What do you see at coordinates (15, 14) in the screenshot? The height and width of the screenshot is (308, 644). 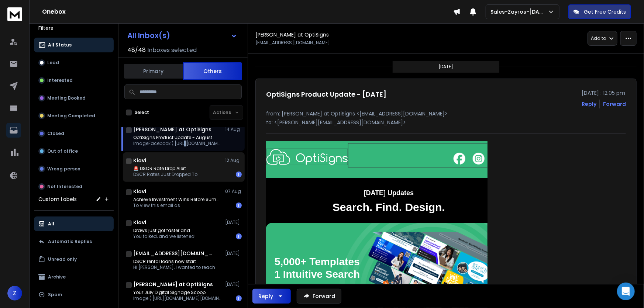 I see `img: logo` at bounding box center [15, 14].